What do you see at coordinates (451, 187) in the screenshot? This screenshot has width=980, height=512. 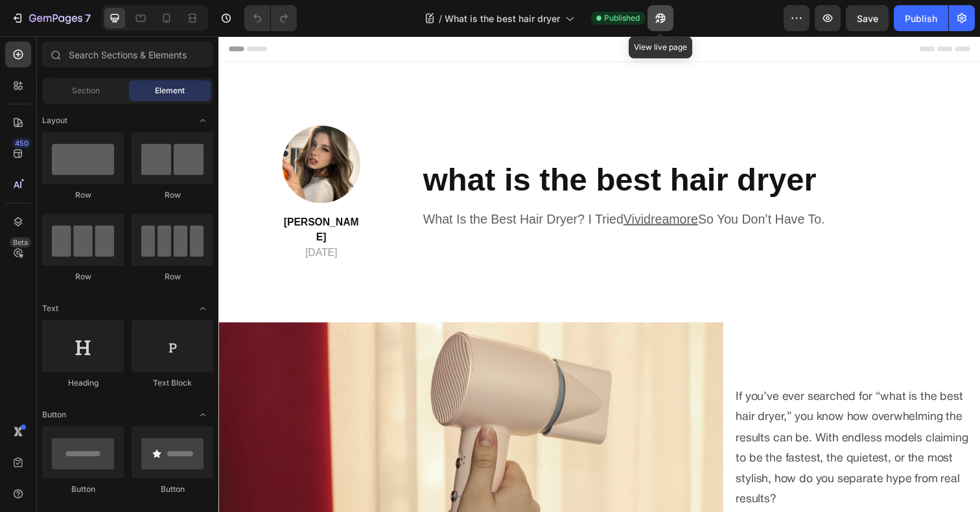 I see `a: Vividreamore` at bounding box center [451, 187].